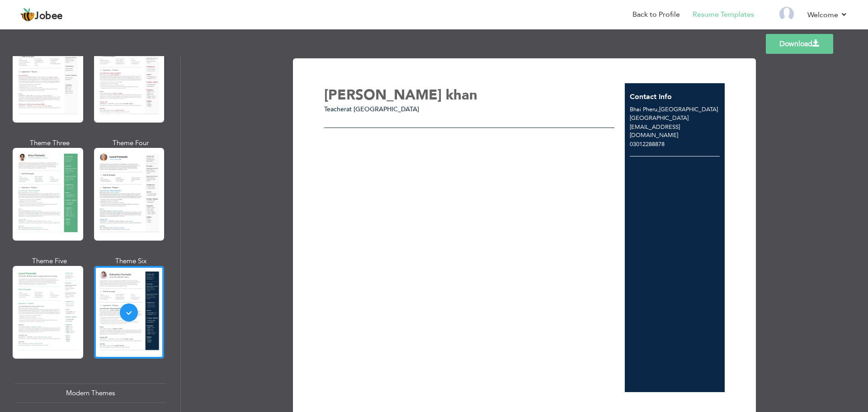  I want to click on span: Jobee, so click(49, 16).